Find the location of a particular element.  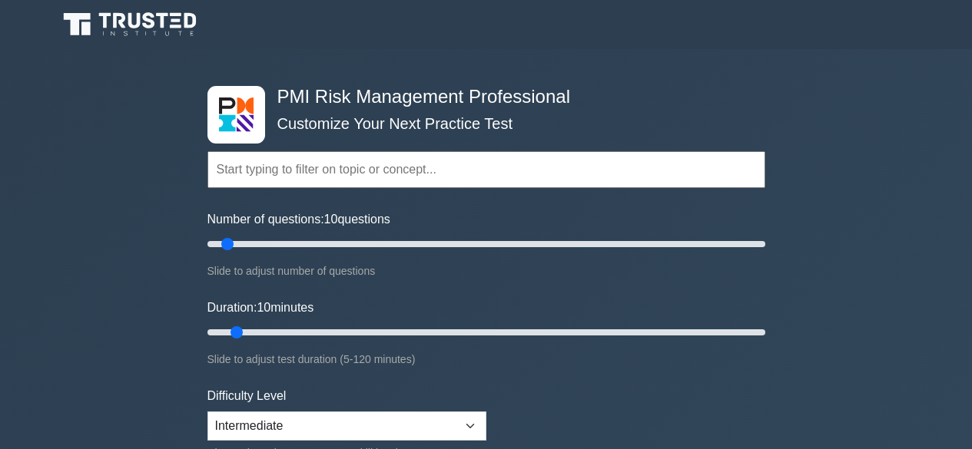

div: Slide to adjust number of questions is located at coordinates (486, 271).